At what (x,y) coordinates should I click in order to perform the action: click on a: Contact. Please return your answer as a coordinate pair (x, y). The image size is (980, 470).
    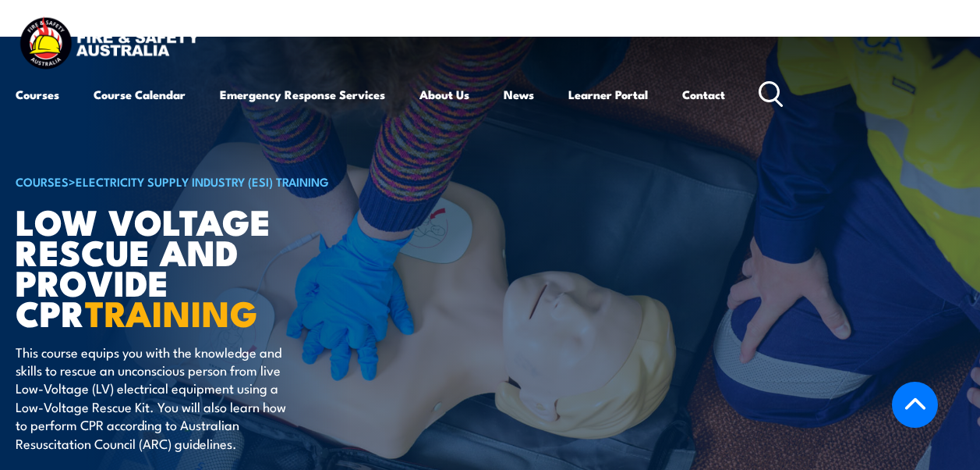
    Looking at the image, I should click on (704, 94).